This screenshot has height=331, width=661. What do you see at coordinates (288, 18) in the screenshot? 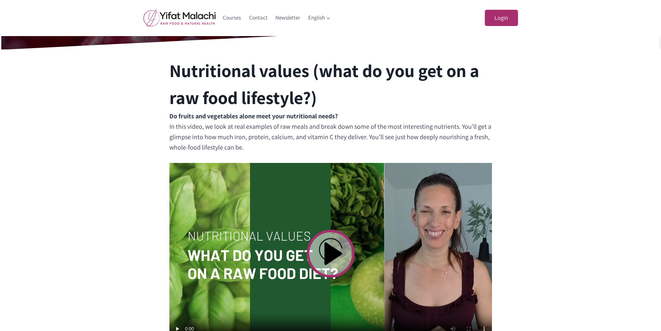
I see `a: Newsletter` at bounding box center [288, 18].